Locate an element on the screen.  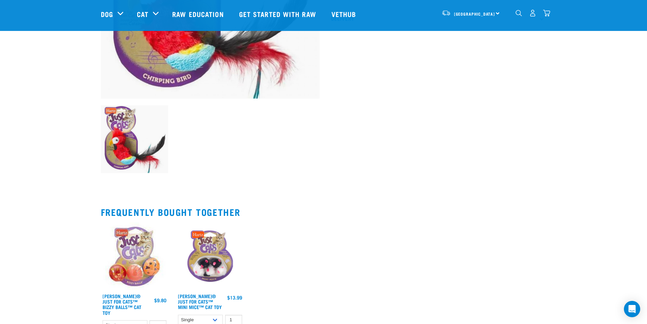
a: Vethub is located at coordinates (345, 14).